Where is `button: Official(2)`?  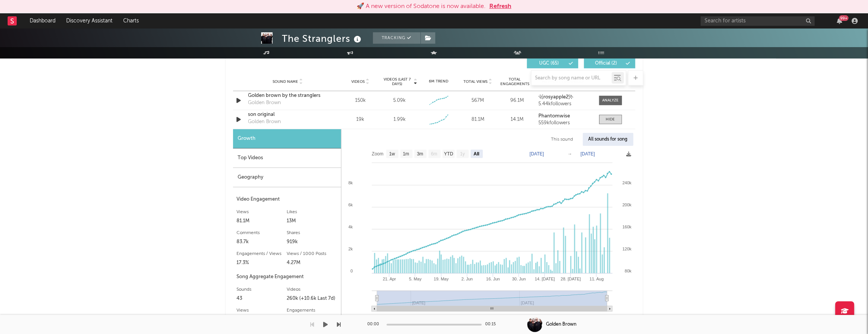 button: Official(2) is located at coordinates (610, 64).